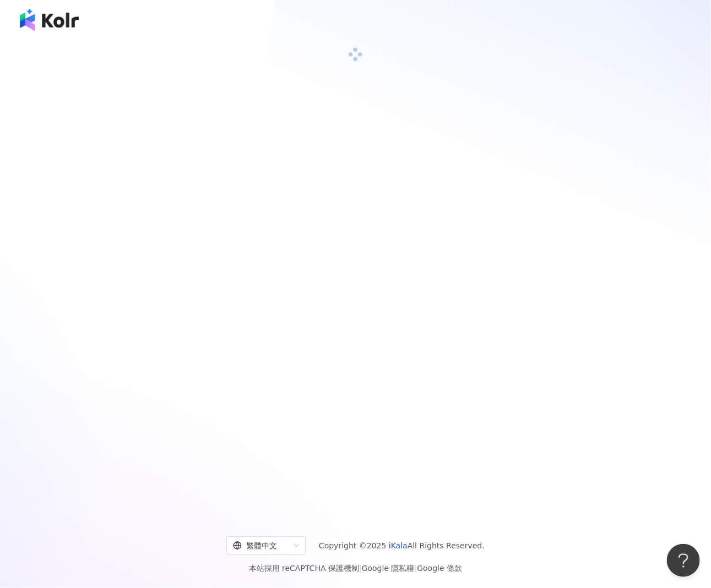  I want to click on a: iKala, so click(398, 546).